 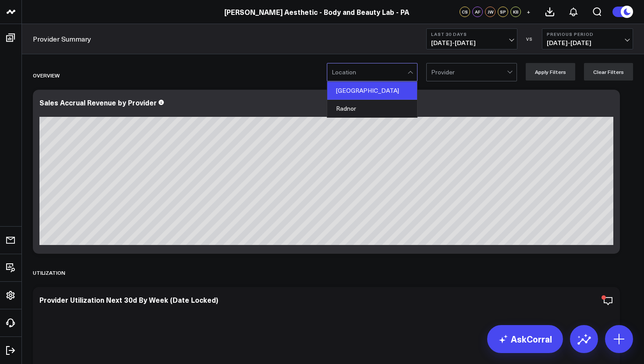 I want to click on a: AskCorral, so click(x=525, y=339).